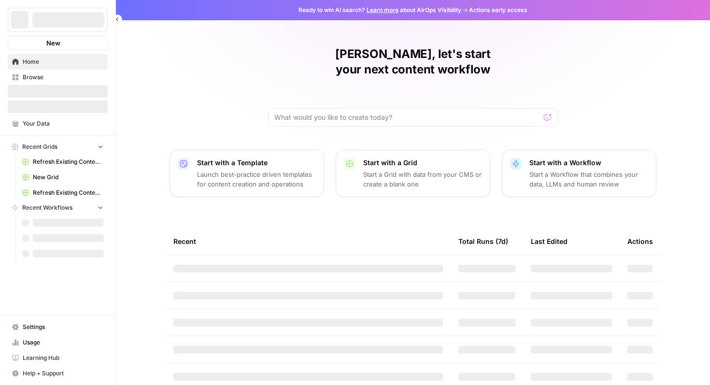 Image resolution: width=710 pixels, height=385 pixels. I want to click on a: Refresh Existing Content (2), so click(63, 193).